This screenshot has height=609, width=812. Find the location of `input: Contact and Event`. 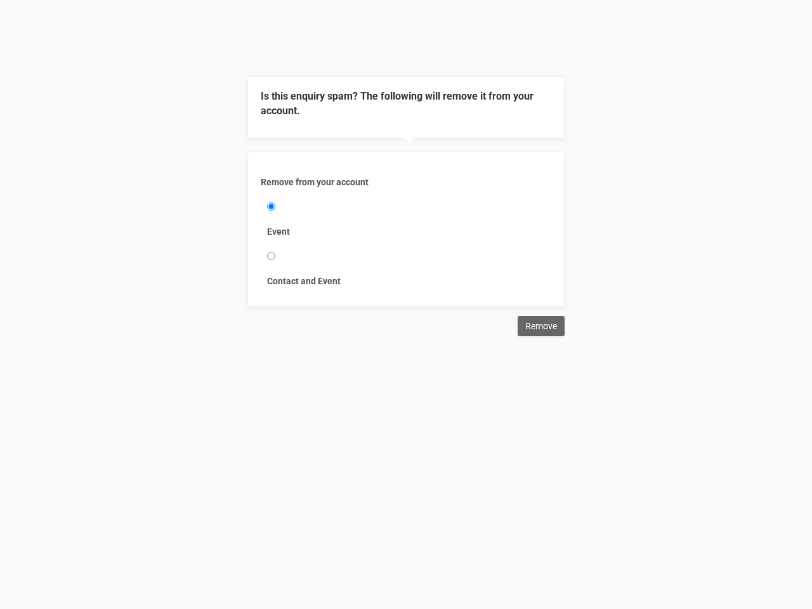

input: Contact and Event is located at coordinates (271, 255).